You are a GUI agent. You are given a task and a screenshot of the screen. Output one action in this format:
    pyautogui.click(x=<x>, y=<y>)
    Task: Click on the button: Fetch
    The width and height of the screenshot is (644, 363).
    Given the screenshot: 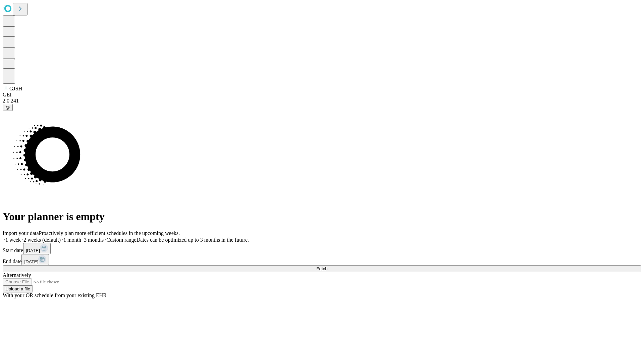 What is the action you would take?
    pyautogui.click(x=322, y=269)
    